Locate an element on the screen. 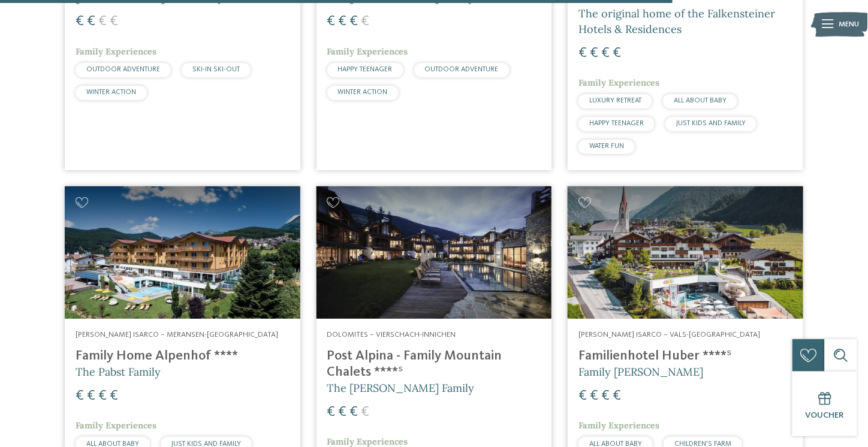  span: LUXURY RETREAT is located at coordinates (614, 101).